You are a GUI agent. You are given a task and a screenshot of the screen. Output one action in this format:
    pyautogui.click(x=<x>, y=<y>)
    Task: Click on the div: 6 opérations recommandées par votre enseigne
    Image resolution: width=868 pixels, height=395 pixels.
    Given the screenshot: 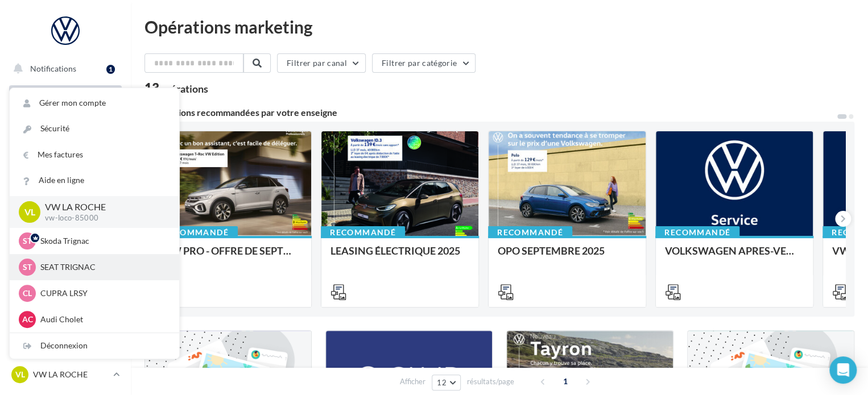 What is the action you would take?
    pyautogui.click(x=491, y=113)
    